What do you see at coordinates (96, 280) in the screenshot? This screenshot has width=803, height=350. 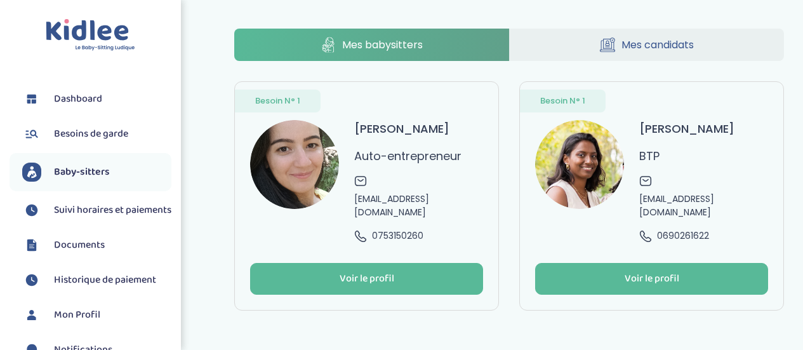 I see `a: Historique de paiement` at bounding box center [96, 280].